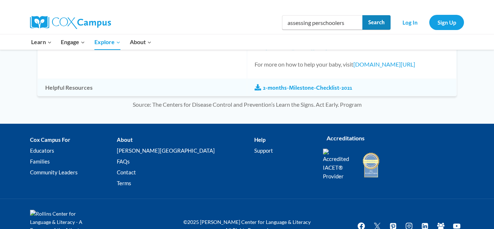 The height and width of the screenshot is (229, 494). I want to click on a: FAQs, so click(185, 162).